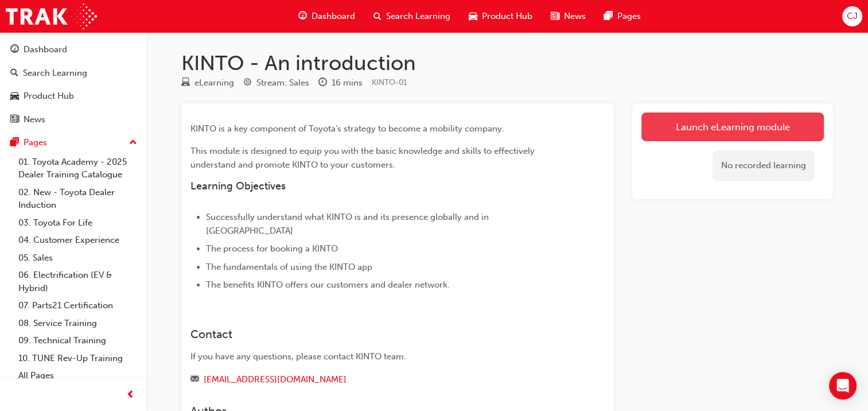 This screenshot has width=868, height=411. What do you see at coordinates (45, 50) in the screenshot?
I see `div: Dashboard` at bounding box center [45, 50].